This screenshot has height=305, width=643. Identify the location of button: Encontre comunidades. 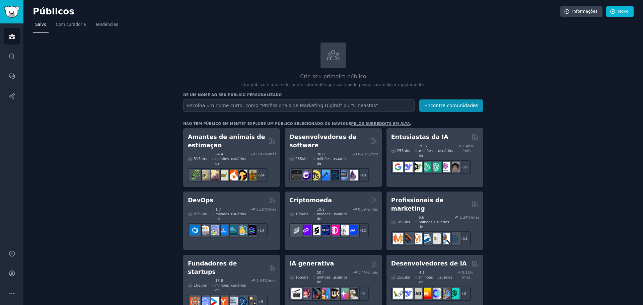
(451, 105).